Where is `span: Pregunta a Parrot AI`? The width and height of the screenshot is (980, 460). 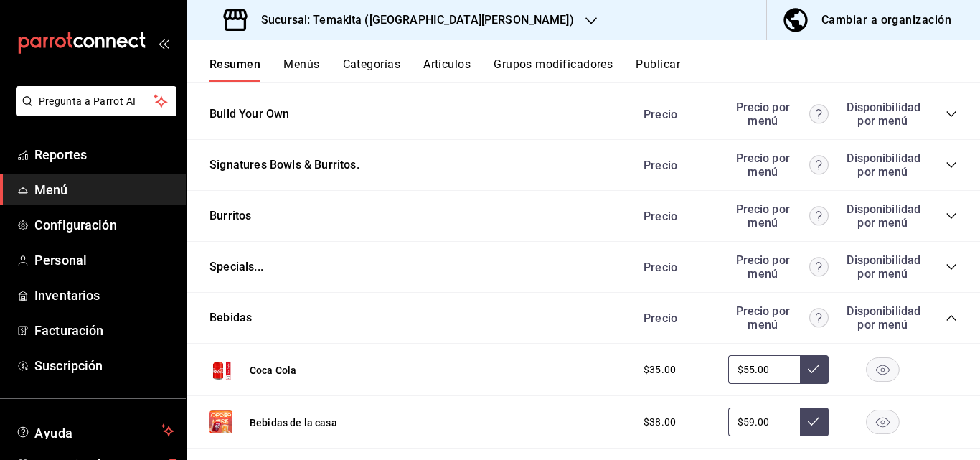 span: Pregunta a Parrot AI is located at coordinates (96, 101).